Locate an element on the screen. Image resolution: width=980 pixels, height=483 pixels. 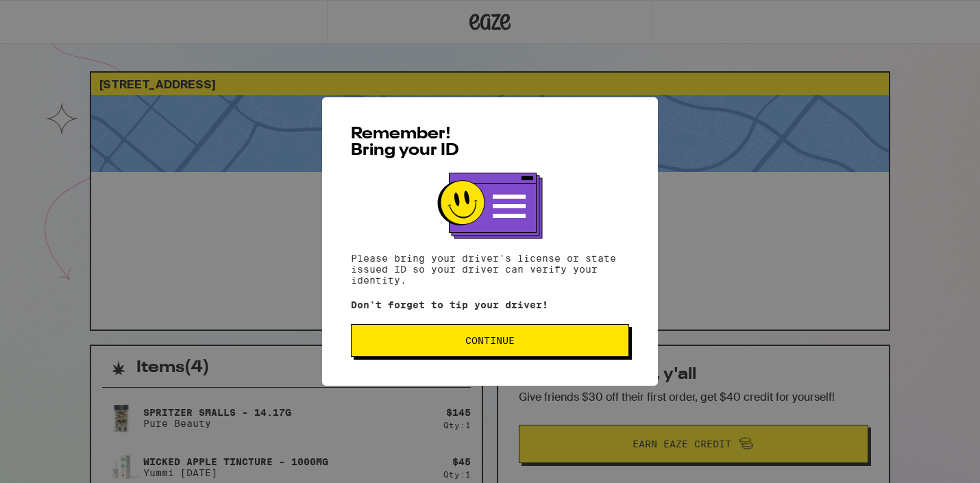
span: Remember! Bring your ID is located at coordinates (405, 142).